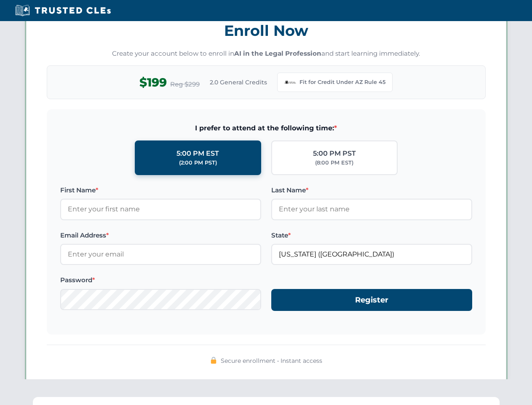  Describe the element at coordinates (153, 82) in the screenshot. I see `span: $199` at that location.